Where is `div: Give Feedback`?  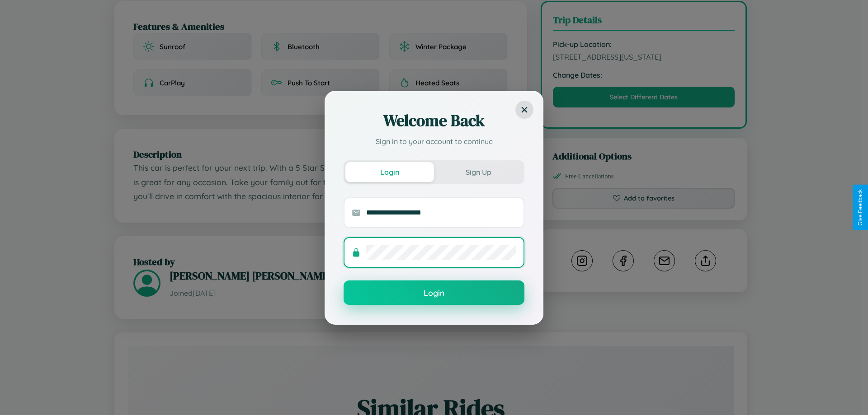
div: Give Feedback is located at coordinates (861, 208).